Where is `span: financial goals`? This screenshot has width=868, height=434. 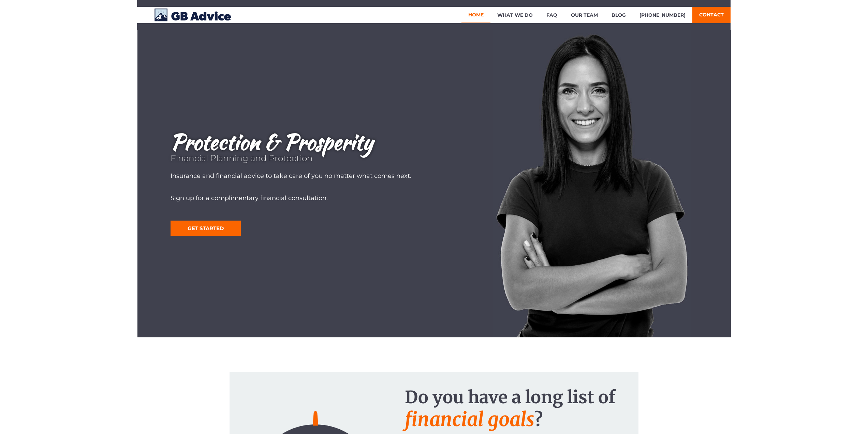 span: financial goals is located at coordinates (470, 420).